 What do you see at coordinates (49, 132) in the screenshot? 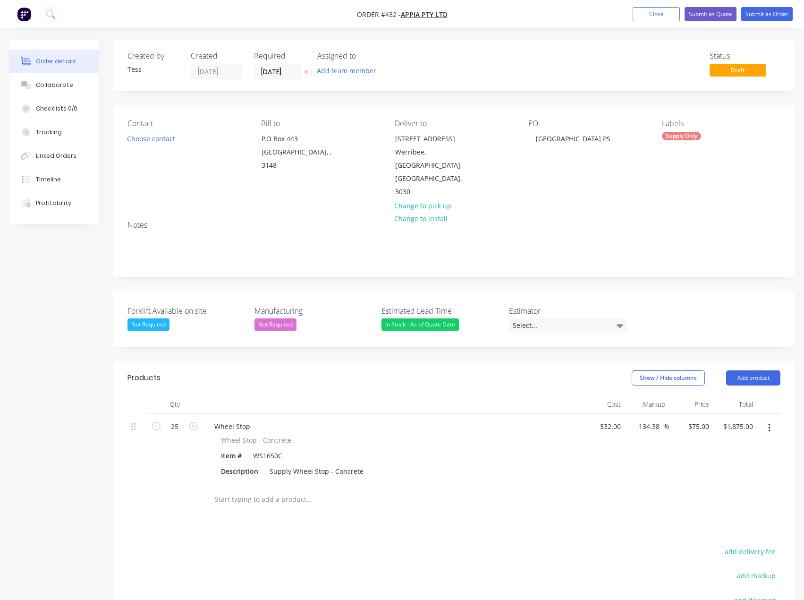
I see `div: Tracking` at bounding box center [49, 132].